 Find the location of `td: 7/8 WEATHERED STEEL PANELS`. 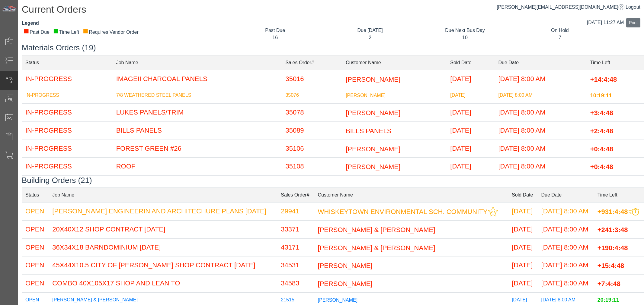

td: 7/8 WEATHERED STEEL PANELS is located at coordinates (197, 96).